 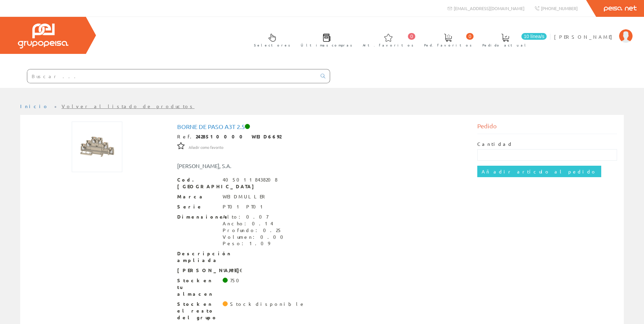 What do you see at coordinates (237, 281) in the screenshot?
I see `div: 750` at bounding box center [237, 281].